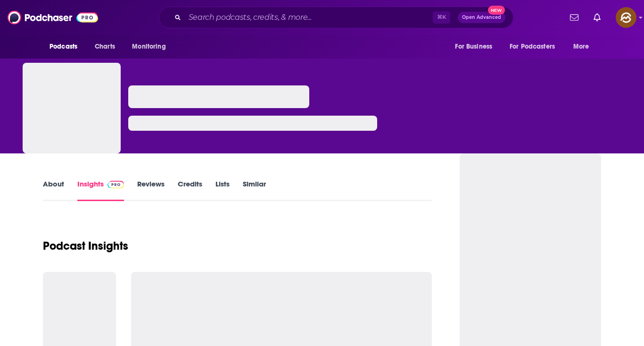 The width and height of the screenshot is (644, 346). What do you see at coordinates (532, 47) in the screenshot?
I see `span: For Podcasters` at bounding box center [532, 47].